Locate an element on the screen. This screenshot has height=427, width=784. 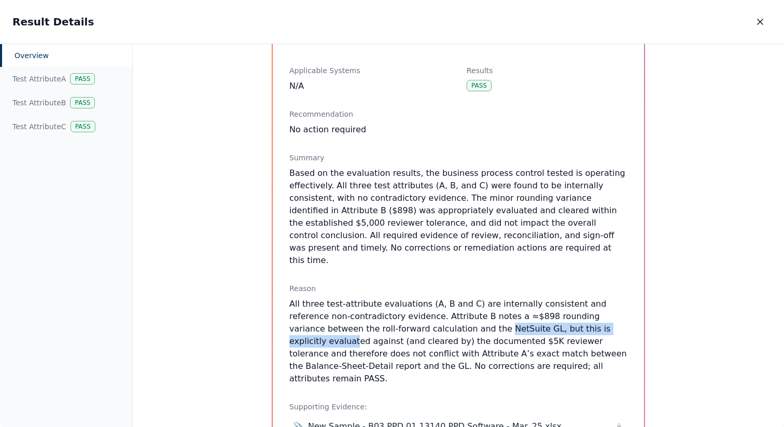
div: Recommendation is located at coordinates (458, 114).